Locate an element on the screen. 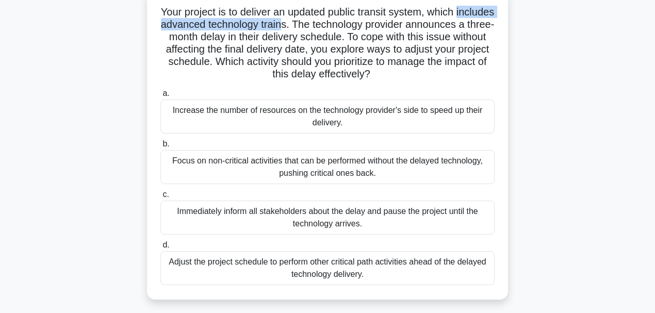 This screenshot has width=655, height=313. span: d. is located at coordinates (165, 244).